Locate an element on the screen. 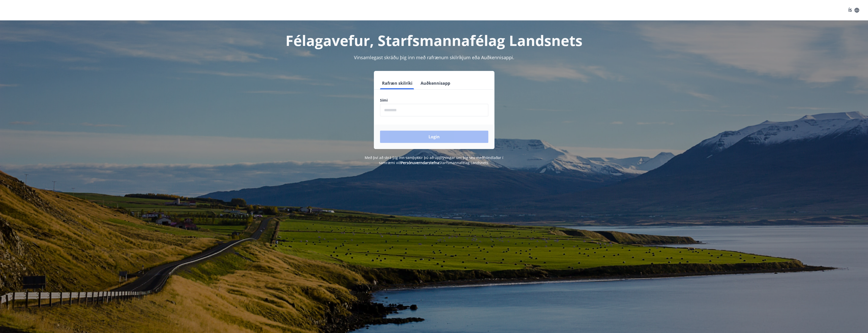 This screenshot has width=868, height=333. button: Auðkennisapp is located at coordinates (435, 83).